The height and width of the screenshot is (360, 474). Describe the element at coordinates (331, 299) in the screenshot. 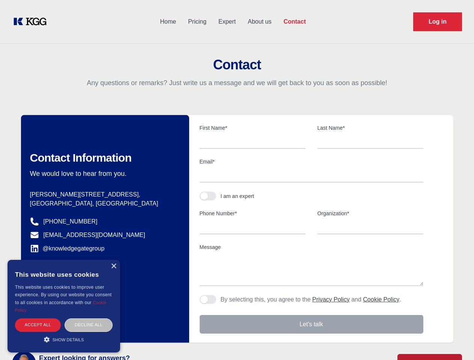

I see `a: Privacy Policy` at that location.